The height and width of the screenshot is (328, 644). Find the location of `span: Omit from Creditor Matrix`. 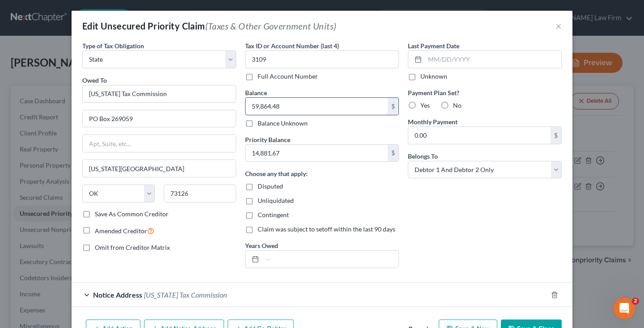

span: Omit from Creditor Matrix is located at coordinates (132, 247).